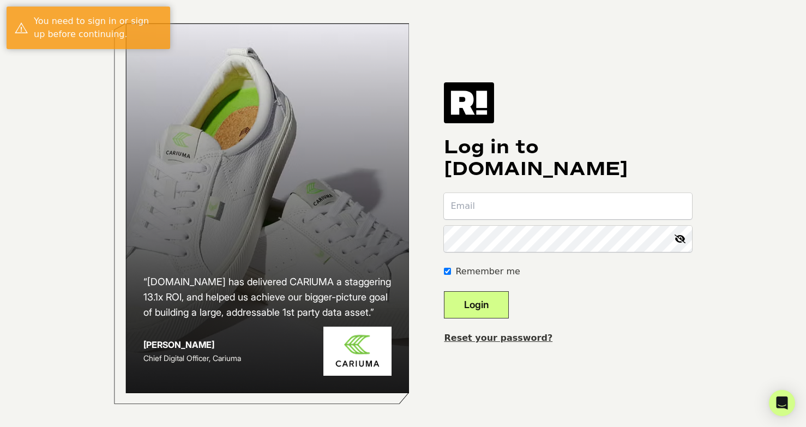 The height and width of the screenshot is (427, 806). I want to click on a: Reset your password?, so click(498, 338).